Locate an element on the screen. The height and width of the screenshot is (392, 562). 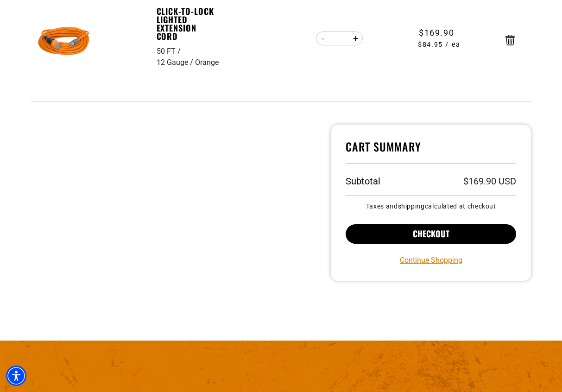
div: 12 Gauge is located at coordinates (175, 63).